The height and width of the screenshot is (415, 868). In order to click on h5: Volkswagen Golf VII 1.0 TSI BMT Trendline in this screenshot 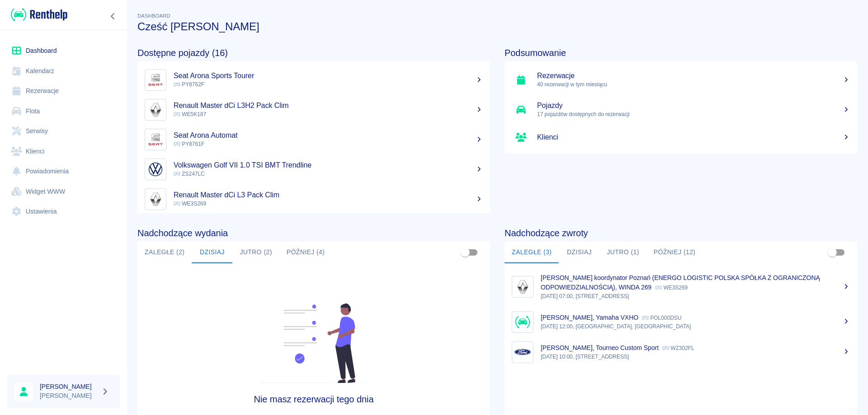, I will do `click(328, 166)`.